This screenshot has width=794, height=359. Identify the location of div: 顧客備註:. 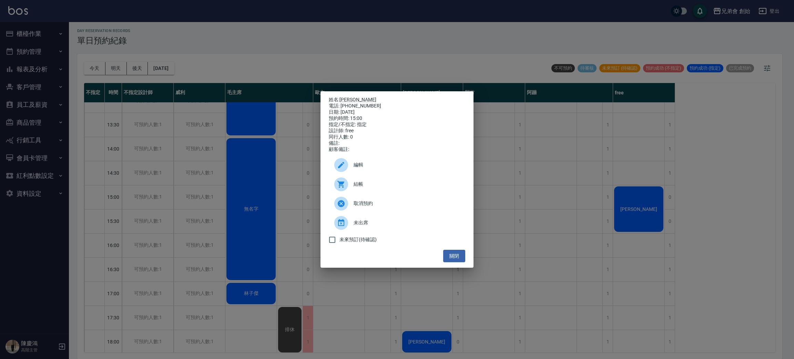
(397, 150).